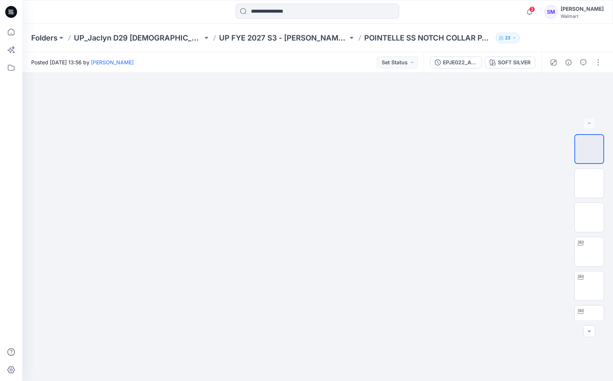  I want to click on button: EPJE022_ADM_POINTELLE SS NOTCH COLLAR PJ SET, so click(456, 62).